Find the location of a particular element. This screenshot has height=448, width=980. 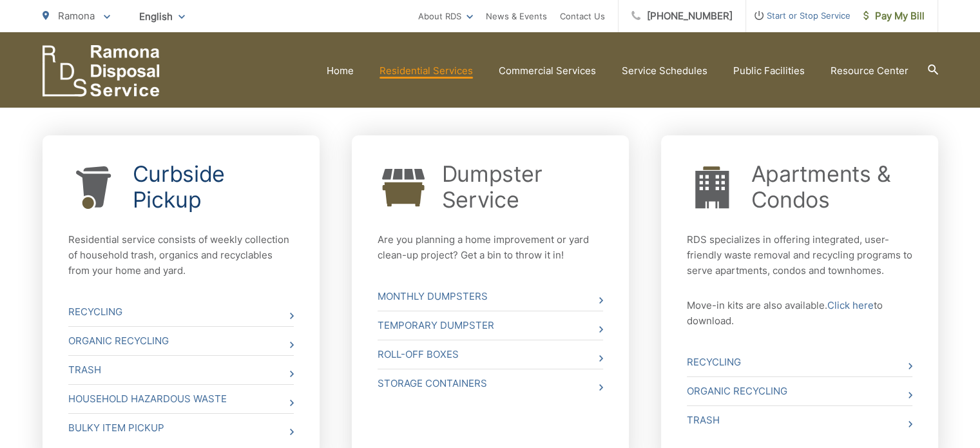

a: Apartments & Condos is located at coordinates (832, 187).